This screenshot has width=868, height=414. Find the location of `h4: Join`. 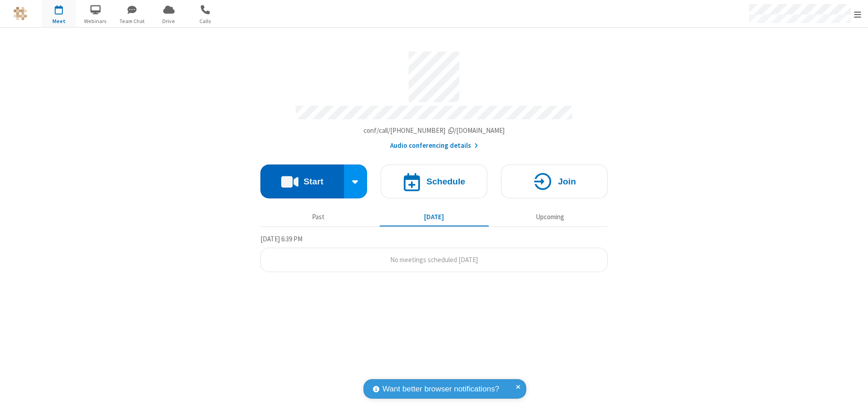

h4: Join is located at coordinates (567, 182).